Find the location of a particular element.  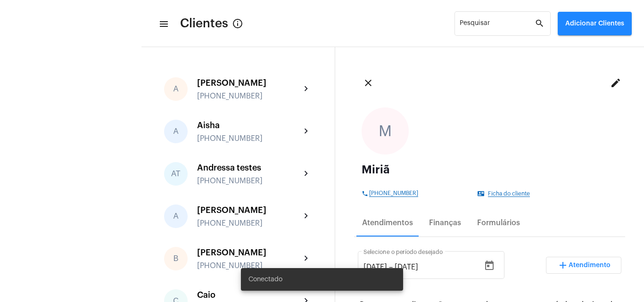

button: Adicionar Atendimento is located at coordinates (584, 265).